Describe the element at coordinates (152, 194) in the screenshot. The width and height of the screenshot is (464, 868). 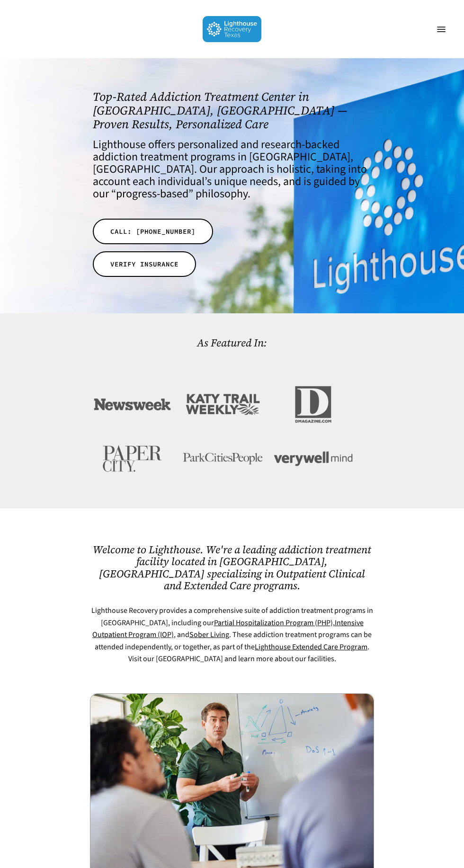
I see `a: progress-based` at that location.